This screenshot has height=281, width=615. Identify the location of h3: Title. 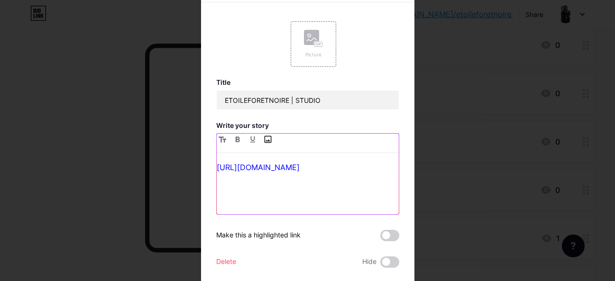
(308, 82).